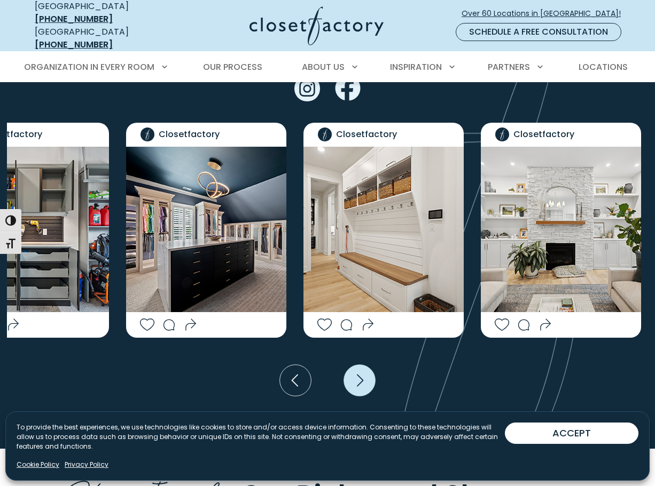 The height and width of the screenshot is (486, 655). Describe the element at coordinates (359, 381) in the screenshot. I see `button: Next slide` at that location.